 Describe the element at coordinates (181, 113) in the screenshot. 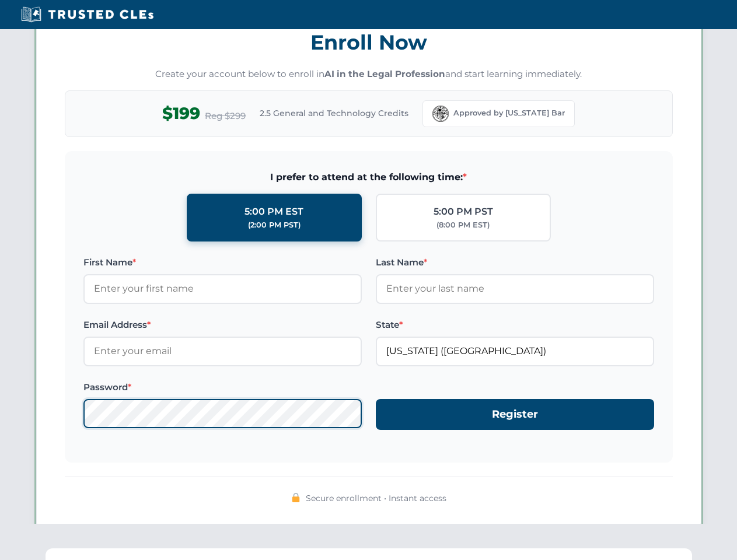

I see `span: $199` at that location.